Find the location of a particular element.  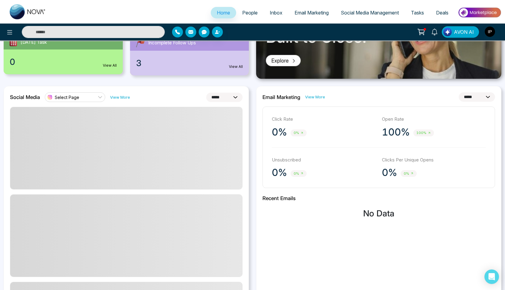

img: Lead Flow is located at coordinates (447, 32).